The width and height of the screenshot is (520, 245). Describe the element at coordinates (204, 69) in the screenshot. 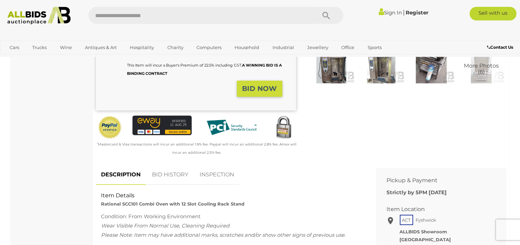

I see `small: This Item will incur a Buyer's Premium of 22.5% including GST.` at that location.